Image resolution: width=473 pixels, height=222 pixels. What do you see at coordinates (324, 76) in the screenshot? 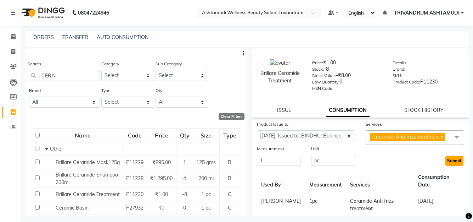
I see `label: Stock Value:` at bounding box center [324, 76].